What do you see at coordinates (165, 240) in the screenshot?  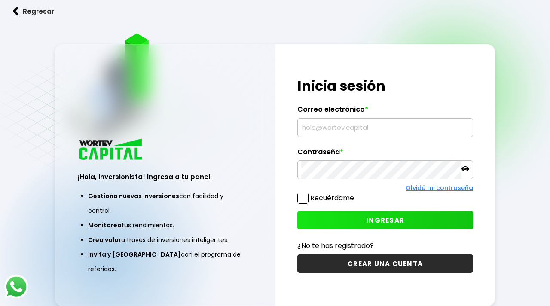 I see `li: a través de inversiones inteligentes.` at bounding box center [165, 240].